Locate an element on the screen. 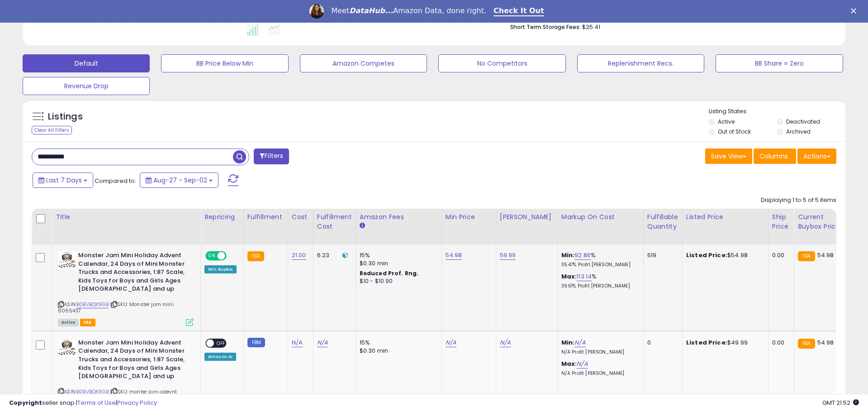 This screenshot has width=868, height=412. span: 2025-09-10 21:52 GMT is located at coordinates (840, 403).